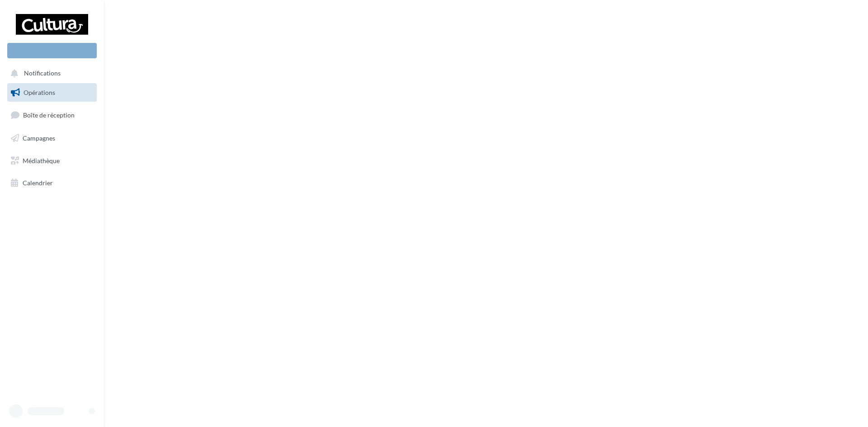  What do you see at coordinates (42, 74) in the screenshot?
I see `span: Notifications` at bounding box center [42, 74].